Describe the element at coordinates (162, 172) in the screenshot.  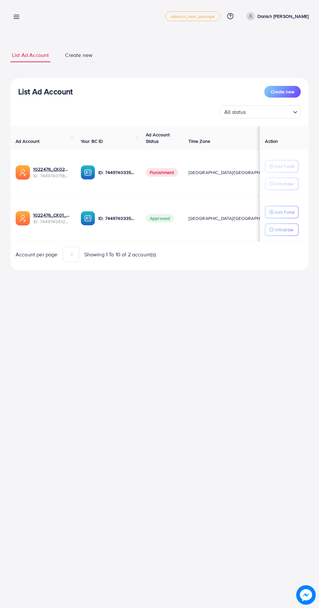
I see `span: Punishment` at that location.